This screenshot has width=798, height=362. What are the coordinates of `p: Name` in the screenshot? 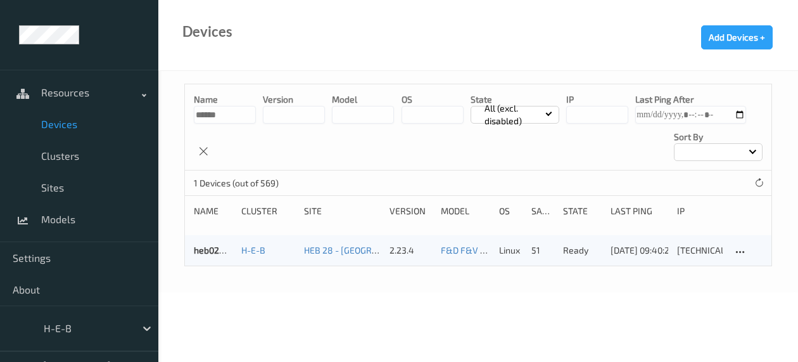 It's located at (225, 99).